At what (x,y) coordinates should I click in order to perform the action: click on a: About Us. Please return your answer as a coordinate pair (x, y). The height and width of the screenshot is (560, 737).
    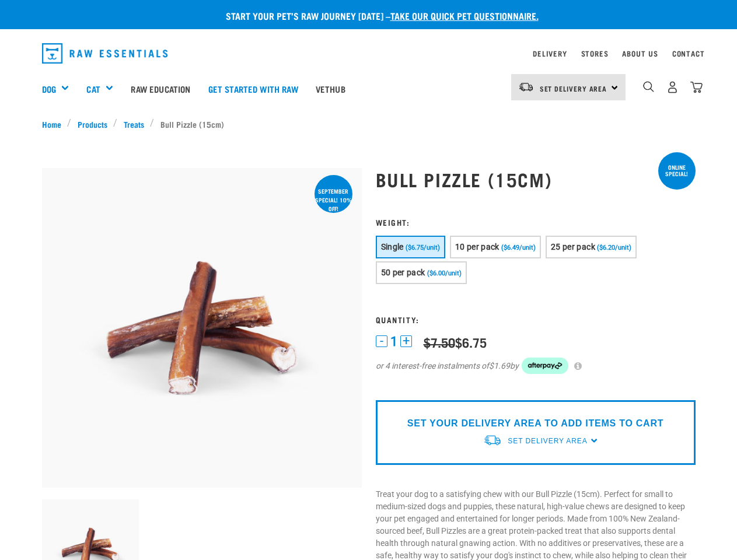
    Looking at the image, I should click on (640, 53).